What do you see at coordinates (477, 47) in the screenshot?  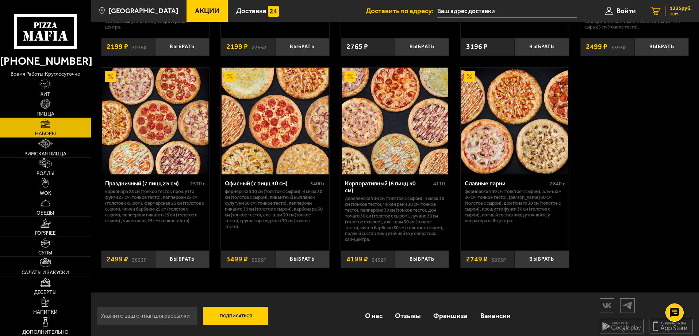 I see `span: 3196 ₽` at bounding box center [477, 47].